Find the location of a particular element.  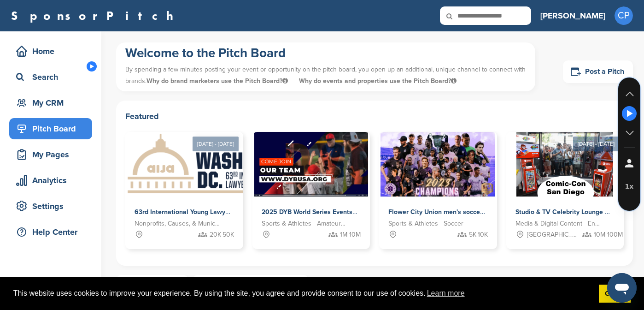

span: 5K-10K is located at coordinates (478, 235).